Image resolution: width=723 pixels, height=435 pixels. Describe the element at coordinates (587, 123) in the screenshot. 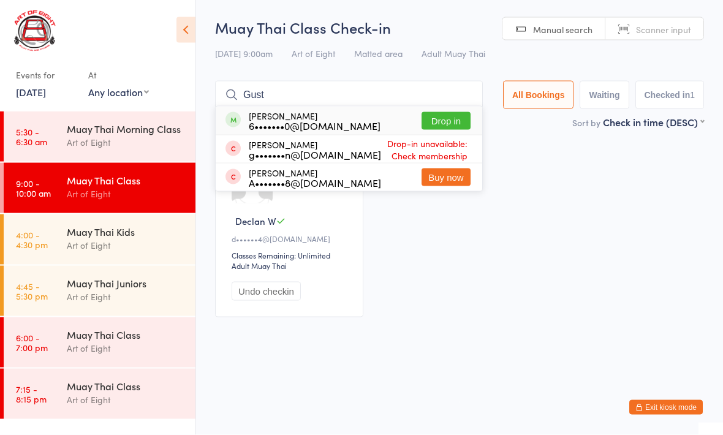

I see `label: Sort by` at that location.